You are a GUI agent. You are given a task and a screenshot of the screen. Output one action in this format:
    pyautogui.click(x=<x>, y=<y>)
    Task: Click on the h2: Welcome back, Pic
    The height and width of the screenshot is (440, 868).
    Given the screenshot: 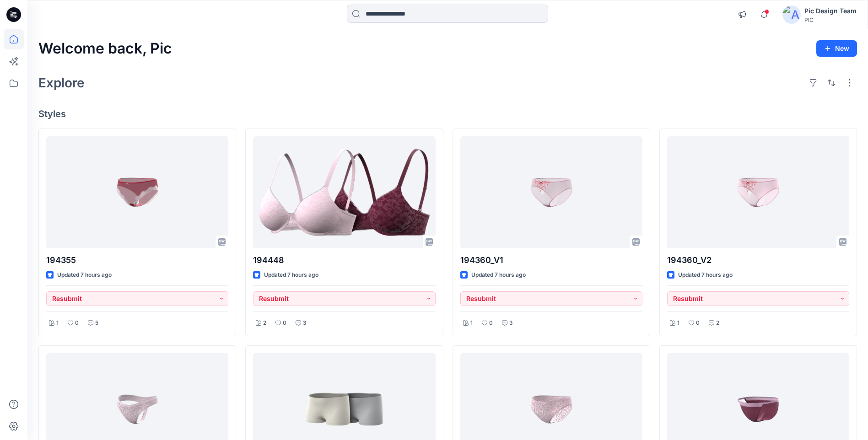 What is the action you would take?
    pyautogui.click(x=106, y=49)
    